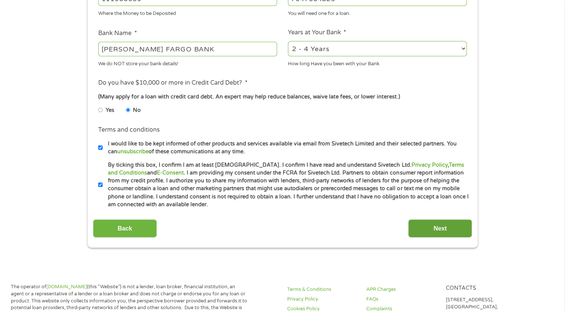 The image size is (565, 311). I want to click on a: APR Charges, so click(401, 290).